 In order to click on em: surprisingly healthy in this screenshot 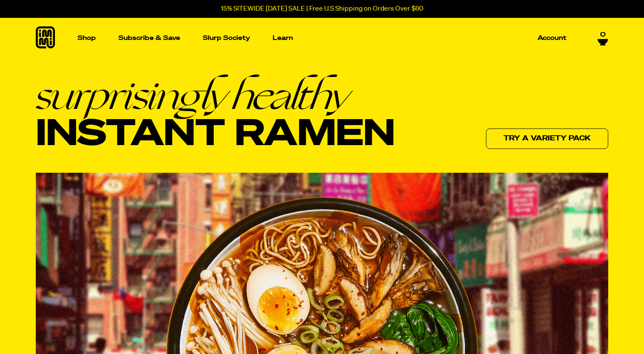, I will do `click(215, 95)`.